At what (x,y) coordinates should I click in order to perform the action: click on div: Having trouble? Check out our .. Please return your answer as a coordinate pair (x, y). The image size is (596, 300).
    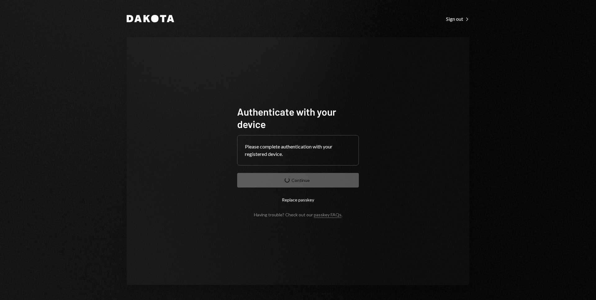
    Looking at the image, I should click on (298, 215).